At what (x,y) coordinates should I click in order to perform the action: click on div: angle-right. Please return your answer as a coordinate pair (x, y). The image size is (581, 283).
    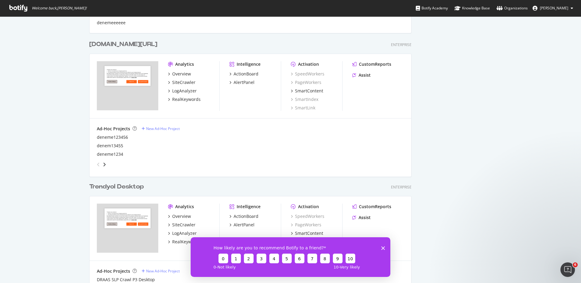
    Looking at the image, I should click on (104, 164).